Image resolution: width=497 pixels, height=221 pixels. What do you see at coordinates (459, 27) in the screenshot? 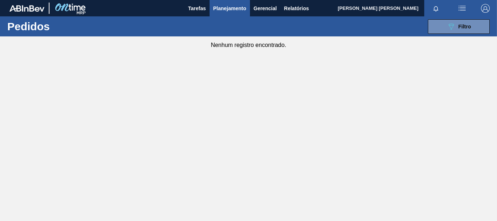
I see `button: Filtro` at bounding box center [459, 27].